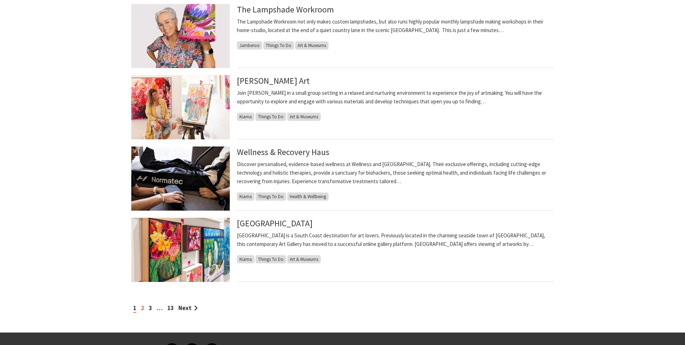 The width and height of the screenshot is (685, 345). What do you see at coordinates (308, 197) in the screenshot?
I see `span: Health & Wellbeing` at bounding box center [308, 197].